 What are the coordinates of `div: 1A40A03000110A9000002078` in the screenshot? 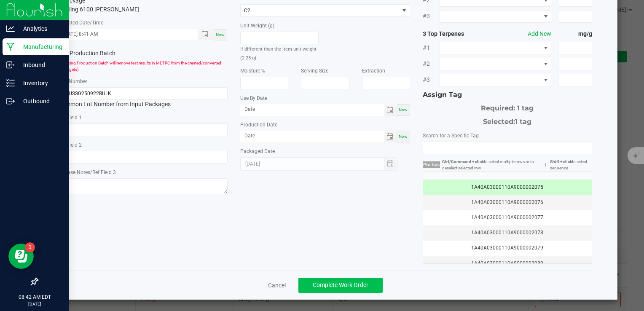 It's located at (507, 233).